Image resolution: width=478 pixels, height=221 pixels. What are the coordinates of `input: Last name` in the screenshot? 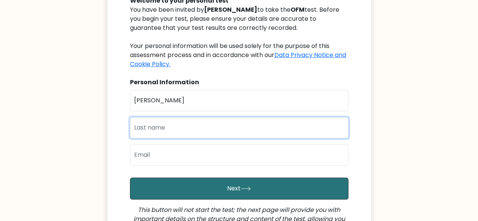 It's located at (239, 128).